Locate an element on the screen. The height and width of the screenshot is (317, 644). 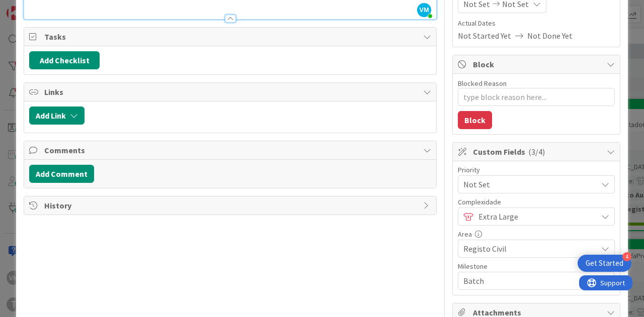
div: Priority is located at coordinates (536, 170).